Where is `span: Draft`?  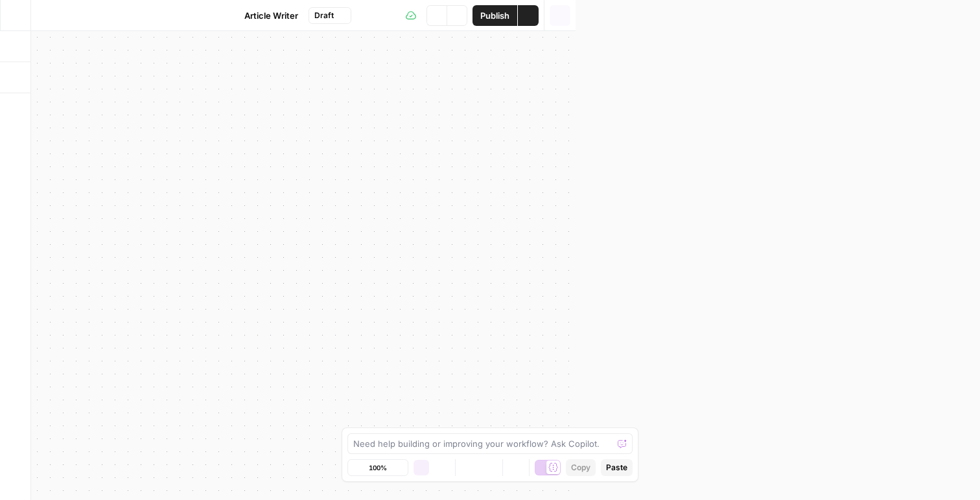
span: Draft is located at coordinates (324, 15).